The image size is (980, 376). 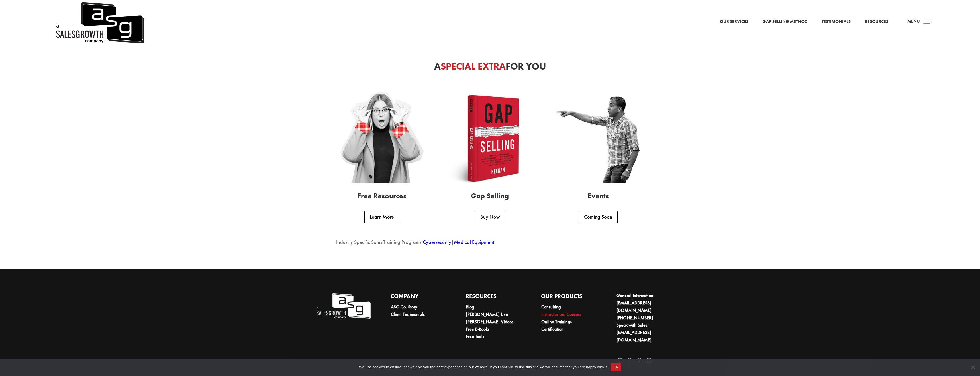 What do you see at coordinates (475, 336) in the screenshot?
I see `a: Free Tools` at bounding box center [475, 336].